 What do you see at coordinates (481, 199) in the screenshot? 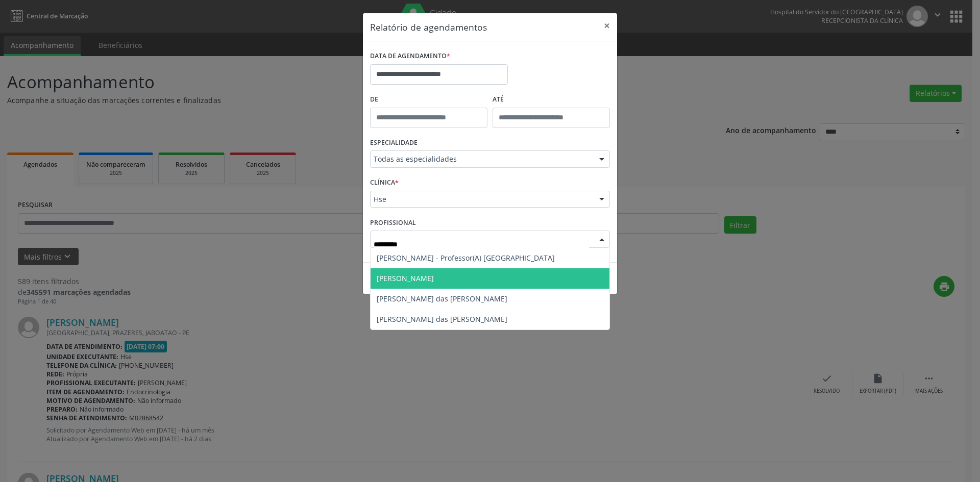
I see `span: Hse` at bounding box center [481, 199].